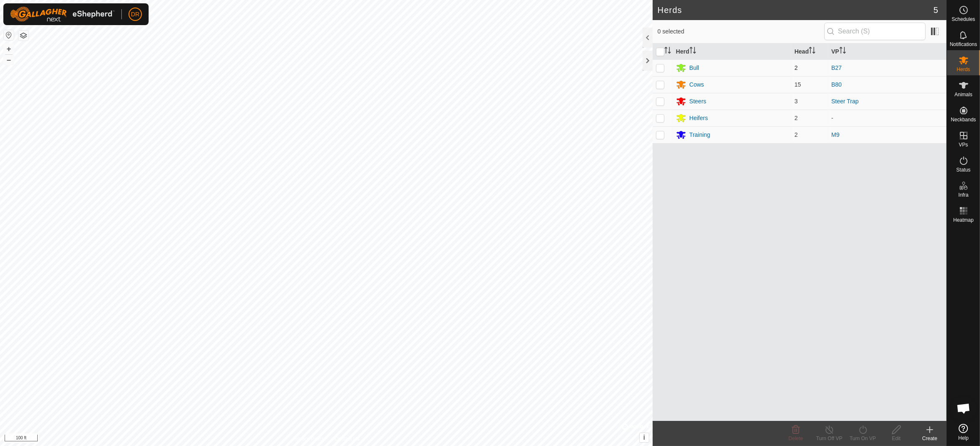 This screenshot has height=446, width=980. What do you see at coordinates (741, 31) in the screenshot?
I see `span: 0 selected` at bounding box center [741, 31].